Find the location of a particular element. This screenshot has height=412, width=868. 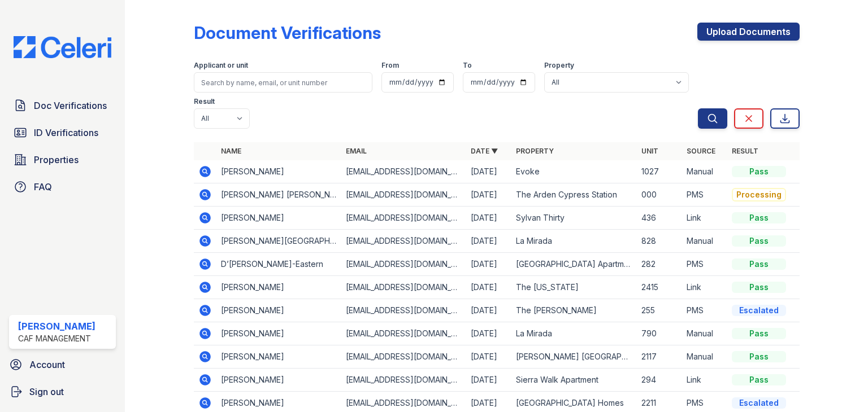

span: Sign out is located at coordinates (47, 392).